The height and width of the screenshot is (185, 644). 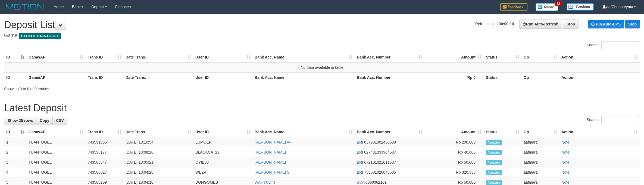 What do you see at coordinates (599, 77) in the screenshot?
I see `th: Action` at bounding box center [599, 77].